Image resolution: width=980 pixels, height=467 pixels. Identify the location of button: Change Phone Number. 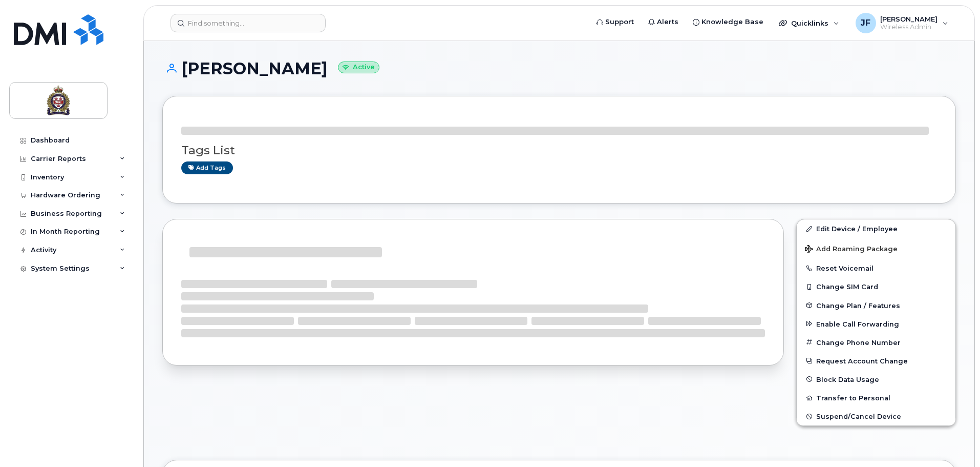
(876, 342).